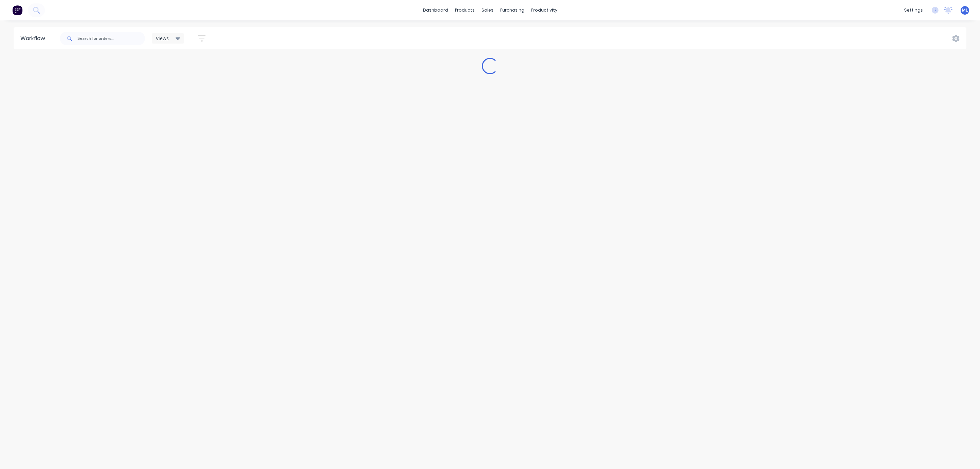  I want to click on img: Factory, so click(18, 10).